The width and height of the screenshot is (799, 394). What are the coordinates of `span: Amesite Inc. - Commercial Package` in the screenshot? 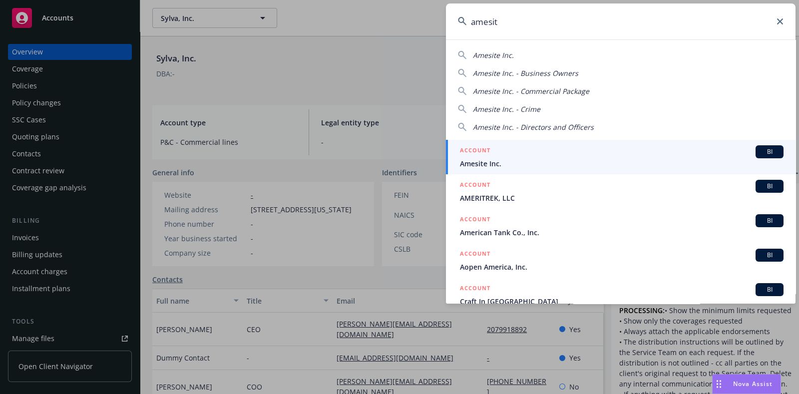 It's located at (531, 91).